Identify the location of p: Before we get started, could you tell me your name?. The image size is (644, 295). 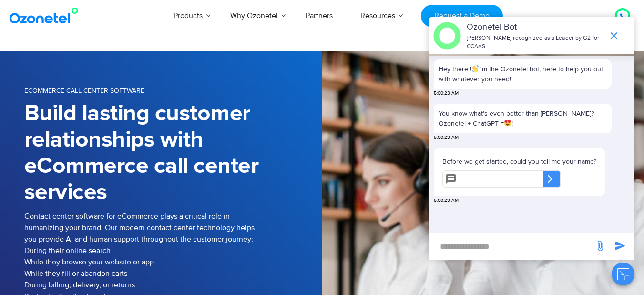
(519, 161).